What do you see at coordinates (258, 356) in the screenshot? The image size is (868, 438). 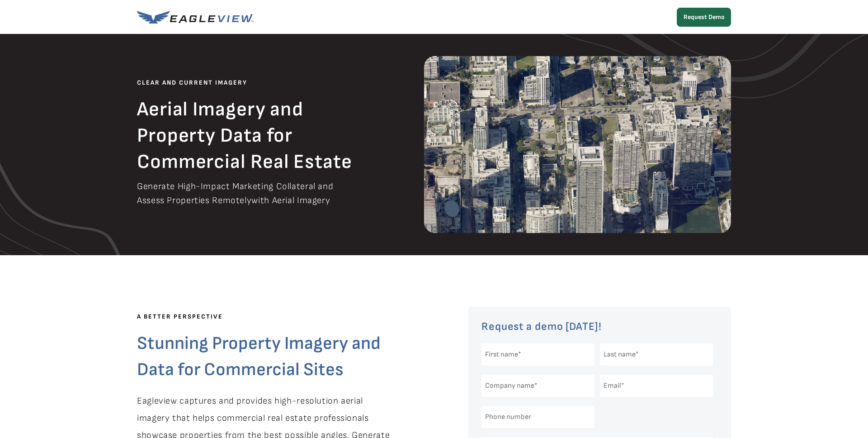 I see `span: Stunning Property Imagery and Data for Commercial Sites` at bounding box center [258, 356].